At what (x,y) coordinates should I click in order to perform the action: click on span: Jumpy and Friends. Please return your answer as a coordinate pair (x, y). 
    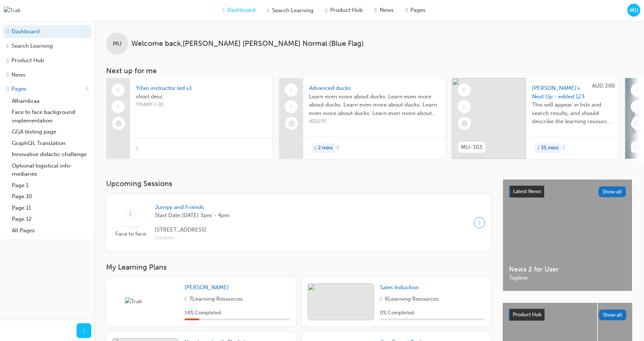
    Looking at the image, I should click on (192, 207).